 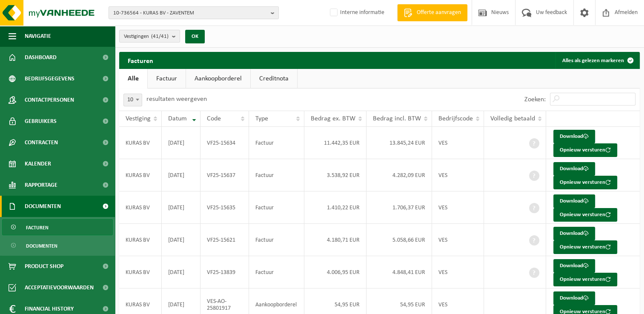 I want to click on td: 4.282,09 EUR, so click(x=399, y=175).